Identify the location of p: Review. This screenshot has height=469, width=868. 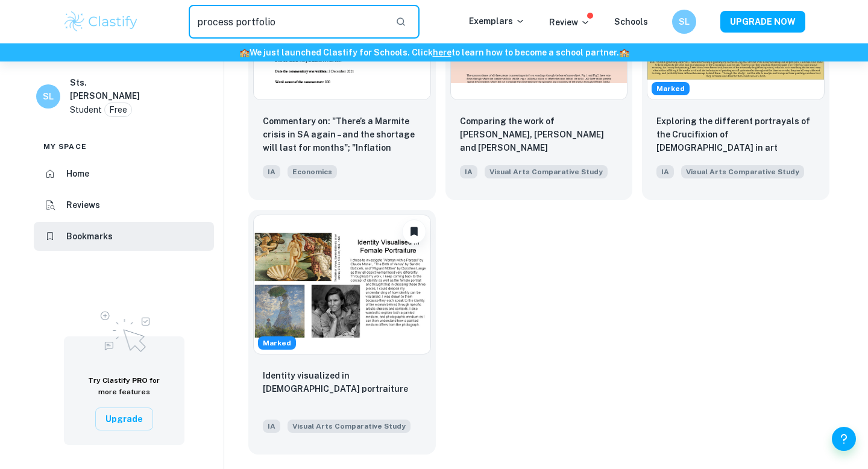
(570, 22).